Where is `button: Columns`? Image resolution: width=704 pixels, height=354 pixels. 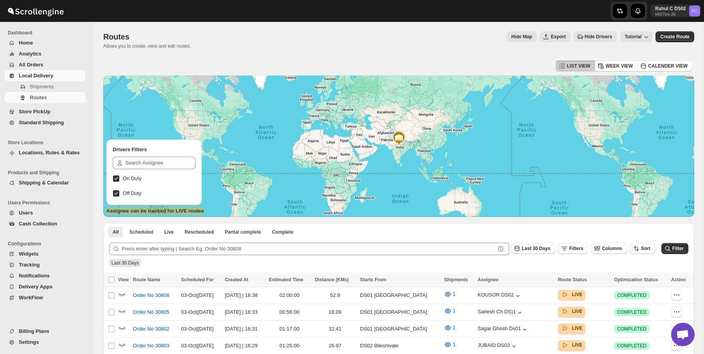
button: Columns is located at coordinates (608, 249).